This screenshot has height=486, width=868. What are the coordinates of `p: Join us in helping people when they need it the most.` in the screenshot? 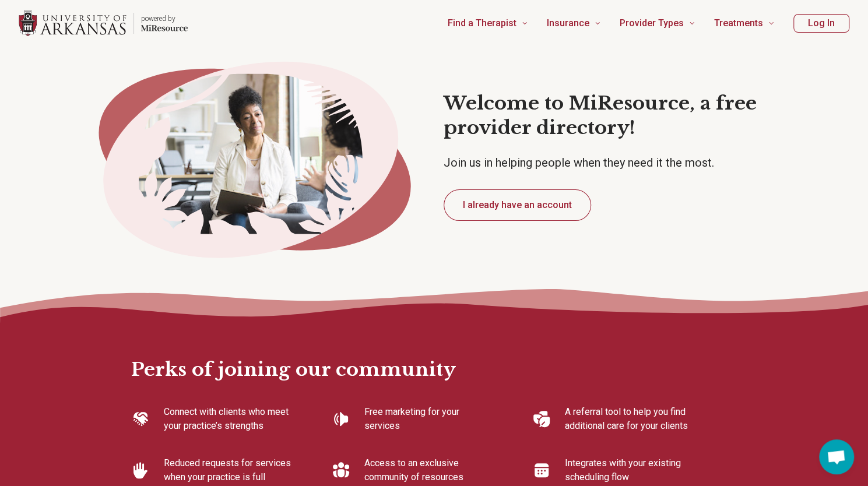 It's located at (617, 163).